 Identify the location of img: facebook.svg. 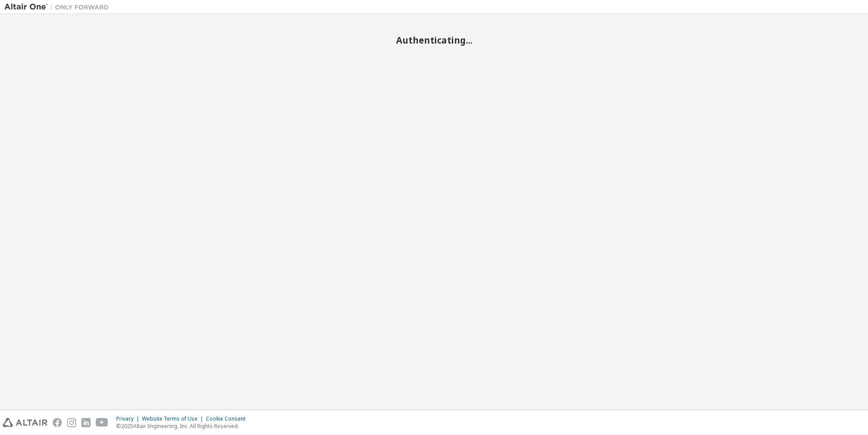
(57, 422).